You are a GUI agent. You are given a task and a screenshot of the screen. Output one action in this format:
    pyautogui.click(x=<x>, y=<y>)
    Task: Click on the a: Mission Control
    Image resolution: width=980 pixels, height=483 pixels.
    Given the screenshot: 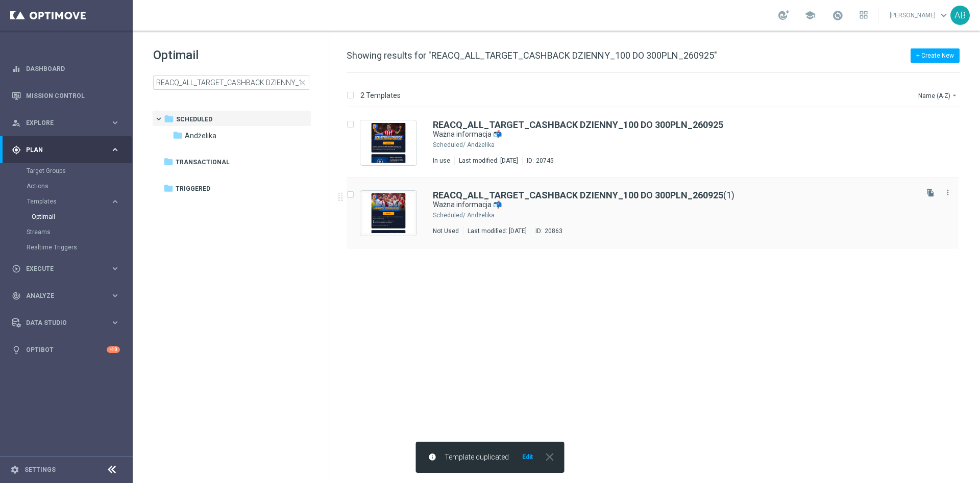 What is the action you would take?
    pyautogui.click(x=73, y=95)
    